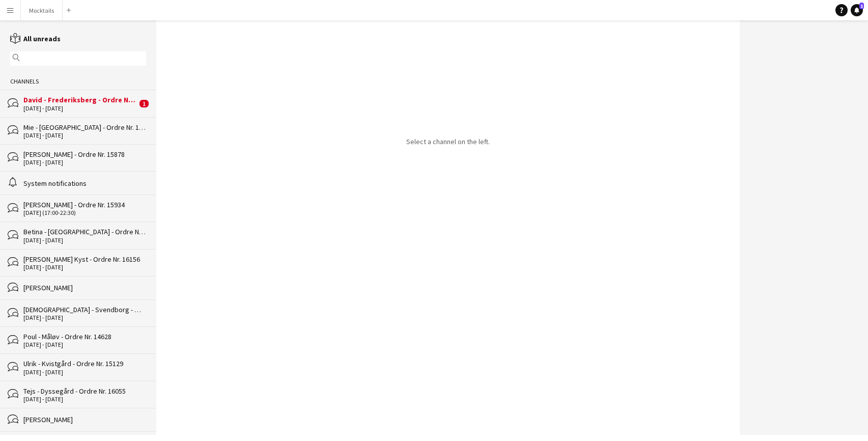 Image resolution: width=868 pixels, height=441 pixels. I want to click on div: David - Frederiksberg - Ordre Nr. 16038, so click(80, 100).